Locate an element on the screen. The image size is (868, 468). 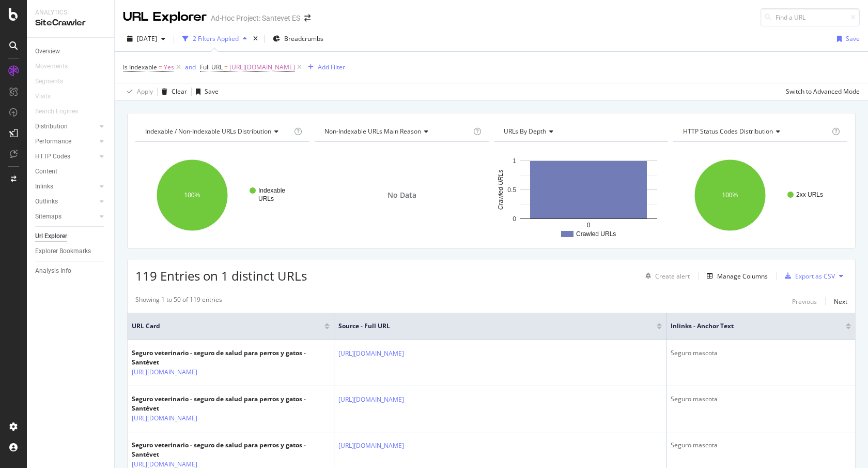
text: 2xx URLs is located at coordinates (810, 195).